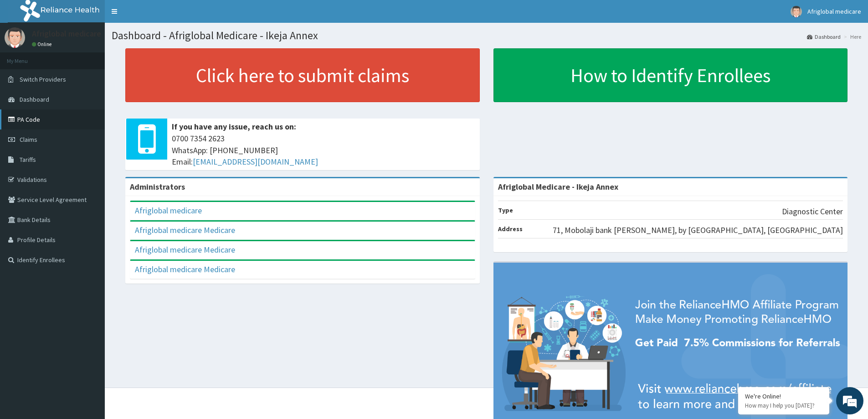 This screenshot has width=868, height=419. What do you see at coordinates (168, 210) in the screenshot?
I see `a: Afriglobal medicare` at bounding box center [168, 210].